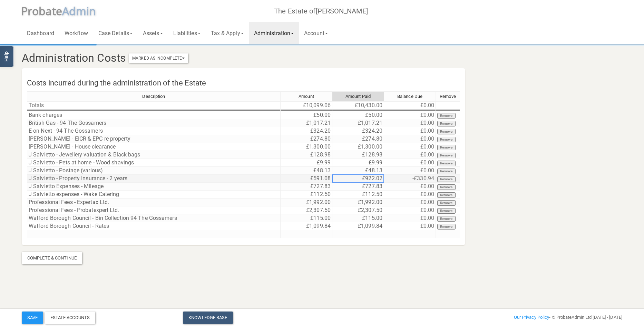 The width and height of the screenshot is (644, 326). Describe the element at coordinates (154, 105) in the screenshot. I see `td: Totals` at that location.